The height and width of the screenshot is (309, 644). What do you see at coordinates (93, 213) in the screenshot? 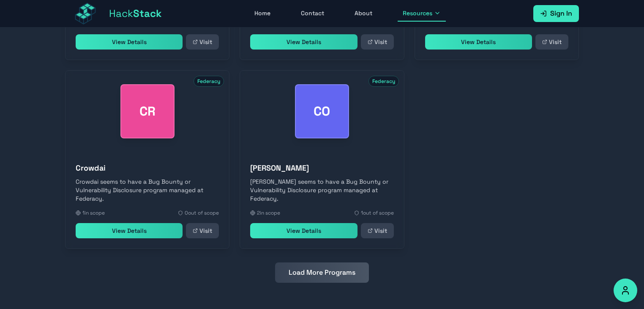
I see `span: 1 in scope` at bounding box center [93, 213].